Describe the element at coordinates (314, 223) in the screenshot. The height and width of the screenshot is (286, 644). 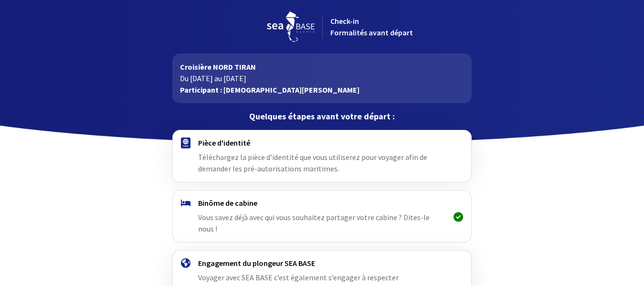
I see `span: Vous savez déjà avec qui vous souhaitez partager votre cabine ? Dites-le nous !` at that location.